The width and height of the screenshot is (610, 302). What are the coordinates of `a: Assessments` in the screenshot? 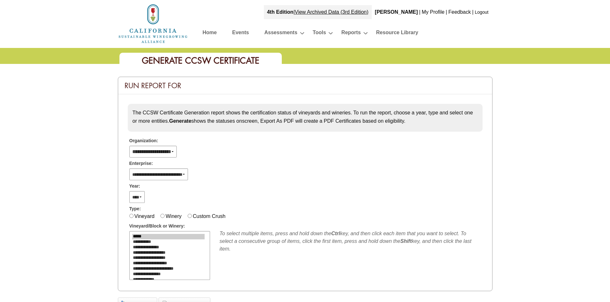 It's located at (280, 34).